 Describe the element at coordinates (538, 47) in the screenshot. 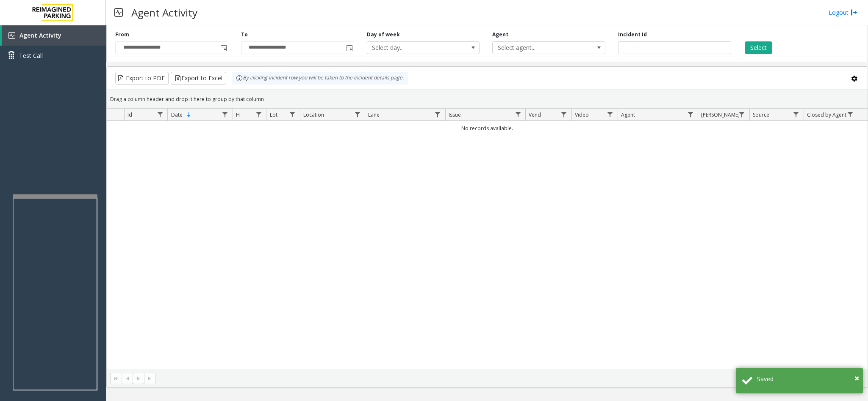

I see `span: Select agent...` at that location.